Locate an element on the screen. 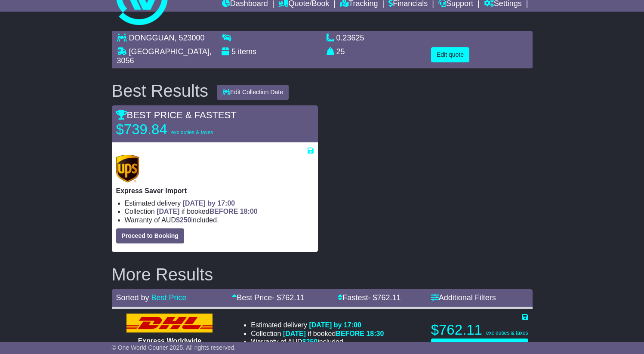 This screenshot has width=644, height=354. button: Edit quote is located at coordinates (450, 55).